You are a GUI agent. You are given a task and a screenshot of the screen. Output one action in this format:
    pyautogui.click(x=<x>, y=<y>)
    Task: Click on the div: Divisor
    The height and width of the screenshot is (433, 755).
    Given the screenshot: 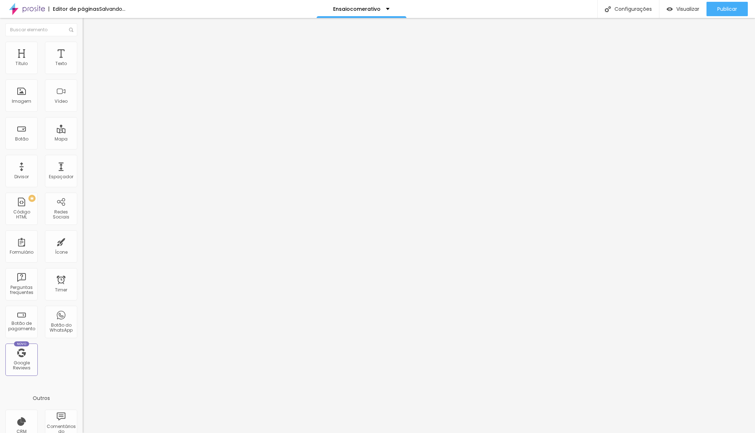 What is the action you would take?
    pyautogui.click(x=22, y=177)
    